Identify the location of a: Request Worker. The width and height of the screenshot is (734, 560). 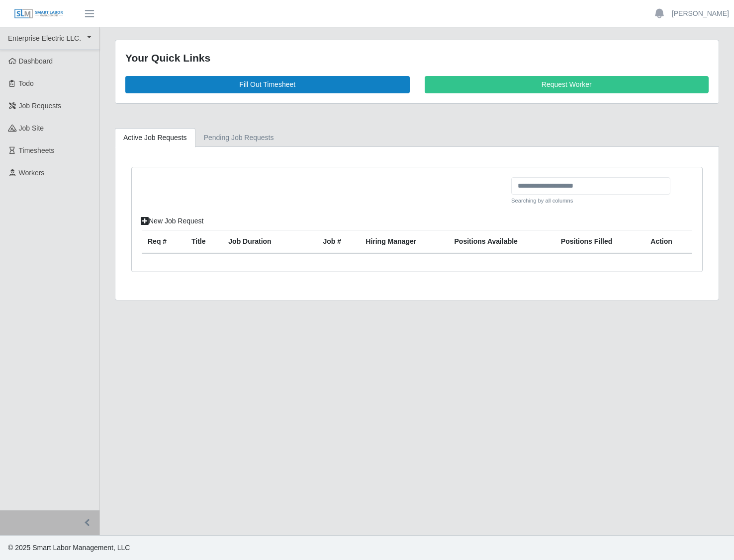
(566, 85).